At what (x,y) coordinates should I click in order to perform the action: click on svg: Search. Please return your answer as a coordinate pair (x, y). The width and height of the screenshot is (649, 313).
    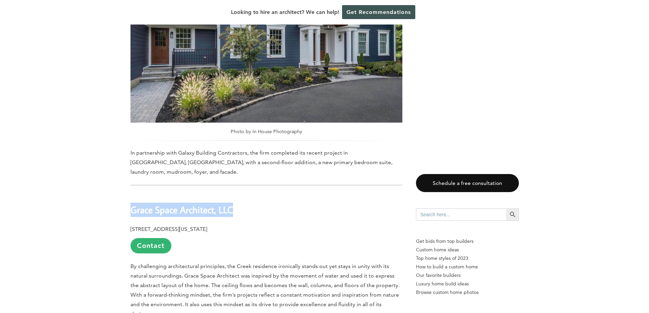
    Looking at the image, I should click on (513, 215).